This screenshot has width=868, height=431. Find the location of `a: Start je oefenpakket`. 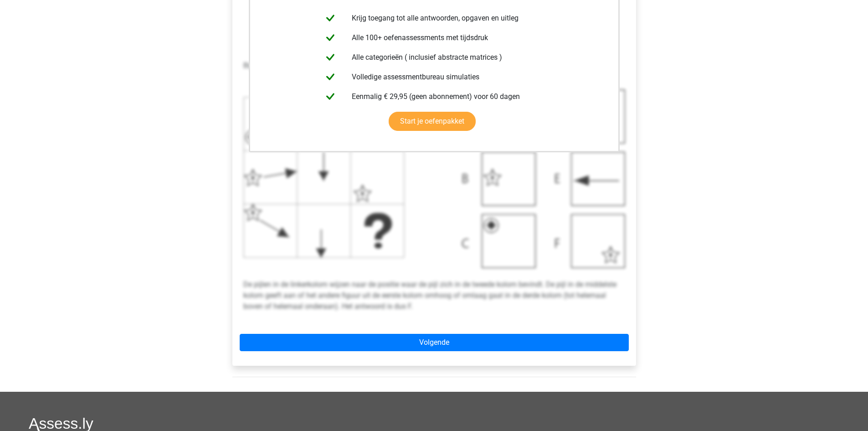

a: Start je oefenpakket is located at coordinates (432, 121).